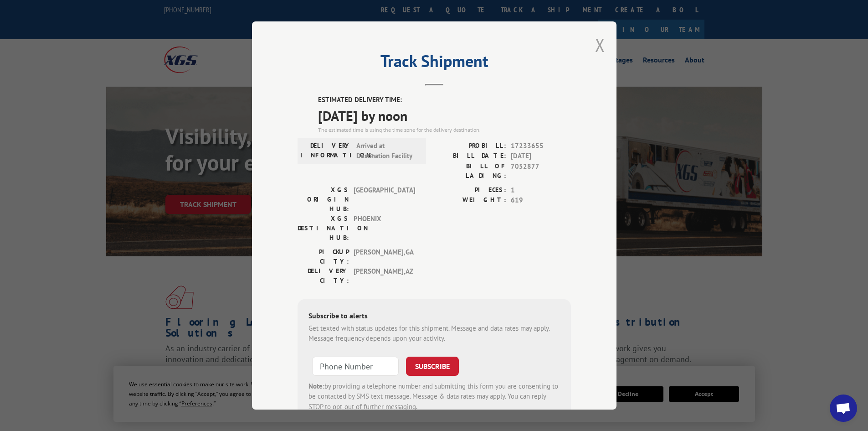 The image size is (868, 431). I want to click on label: PICKUP CITY:, so click(323, 257).